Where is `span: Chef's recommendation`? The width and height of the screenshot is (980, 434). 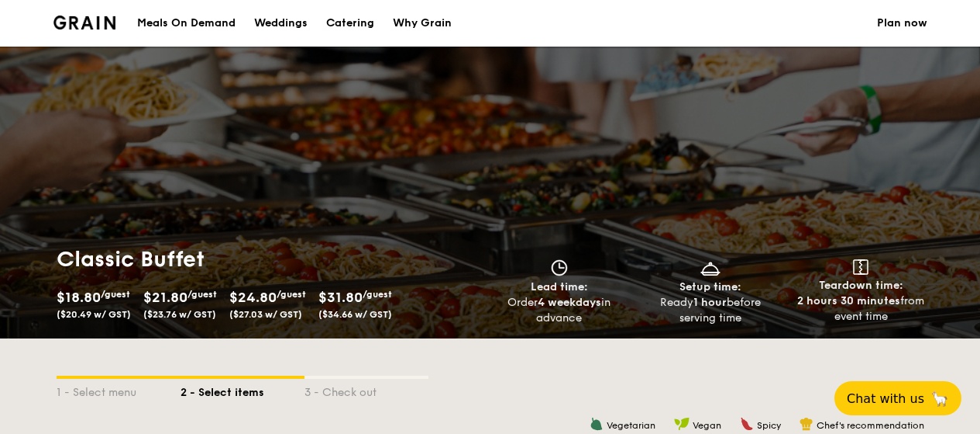
span: Chef's recommendation is located at coordinates (870, 425).